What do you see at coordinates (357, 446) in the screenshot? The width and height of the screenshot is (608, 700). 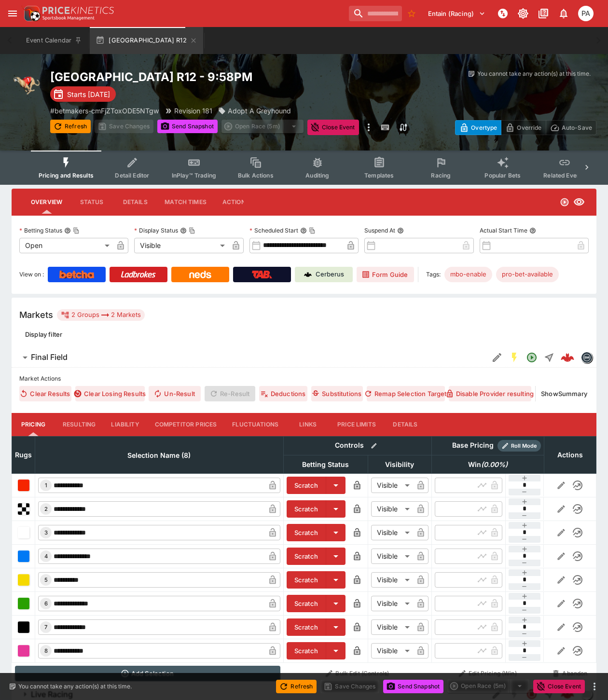 I see `th: Controls` at bounding box center [357, 446].